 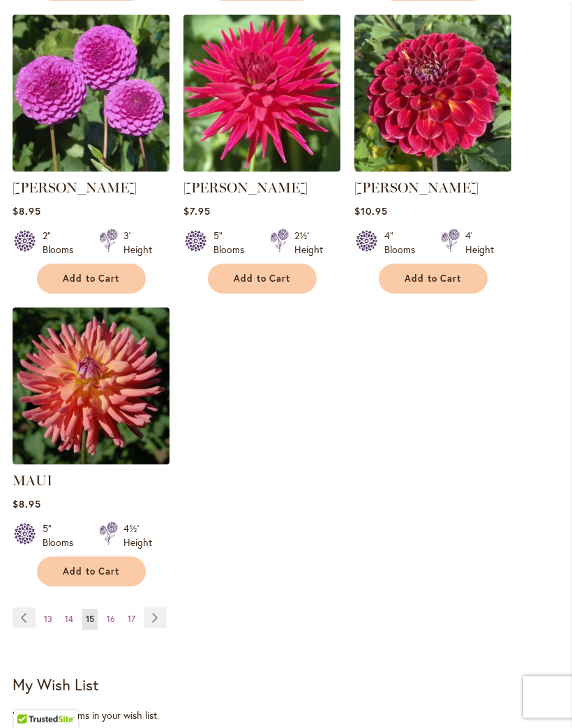 I want to click on div: 2½' Height, so click(x=309, y=244).